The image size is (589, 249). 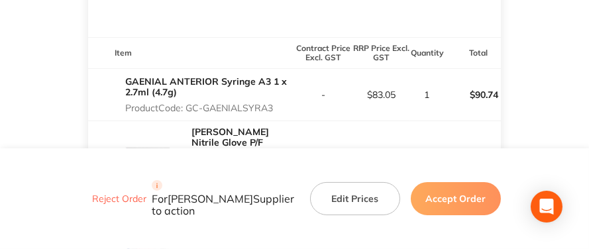 What do you see at coordinates (427, 53) in the screenshot?
I see `th: Quantity` at bounding box center [427, 53].